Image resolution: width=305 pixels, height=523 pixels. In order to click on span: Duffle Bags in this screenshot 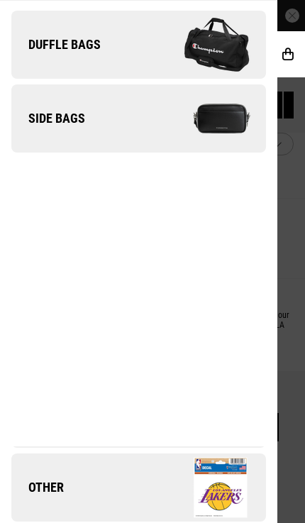, I will do `click(56, 45)`.